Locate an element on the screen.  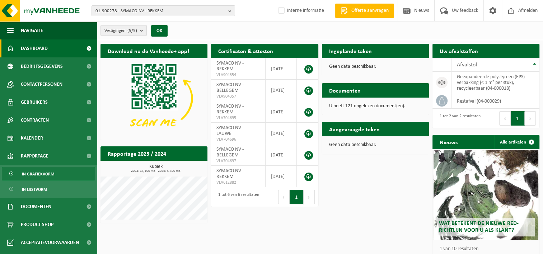
button: 01-900278 - SYMACO NV - REKKEM is located at coordinates (163, 11).